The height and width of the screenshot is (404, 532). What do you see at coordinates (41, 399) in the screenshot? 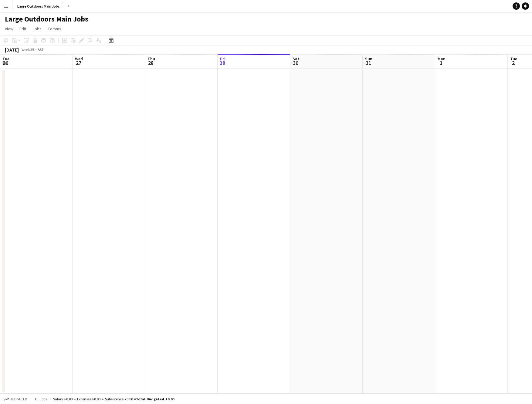
I see `span: All jobs` at bounding box center [41, 399].